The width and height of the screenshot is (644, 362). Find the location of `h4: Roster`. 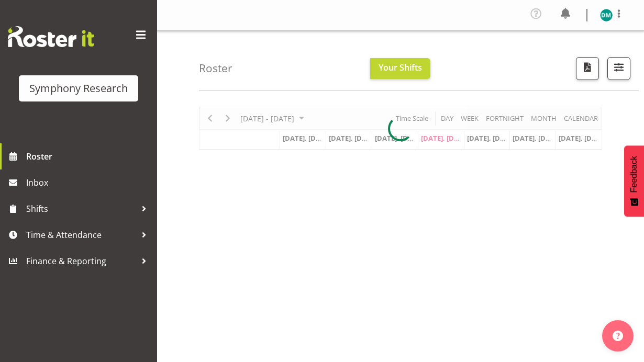

h4: Roster is located at coordinates (216, 68).